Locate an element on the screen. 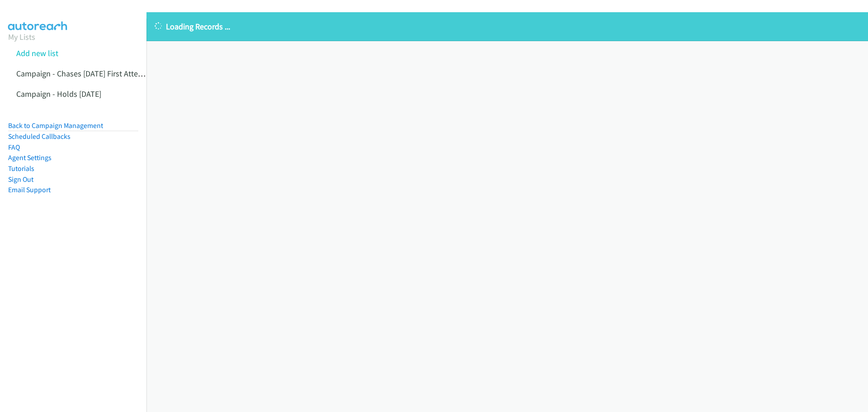 The width and height of the screenshot is (868, 412). a: Agent Settings is located at coordinates (30, 157).